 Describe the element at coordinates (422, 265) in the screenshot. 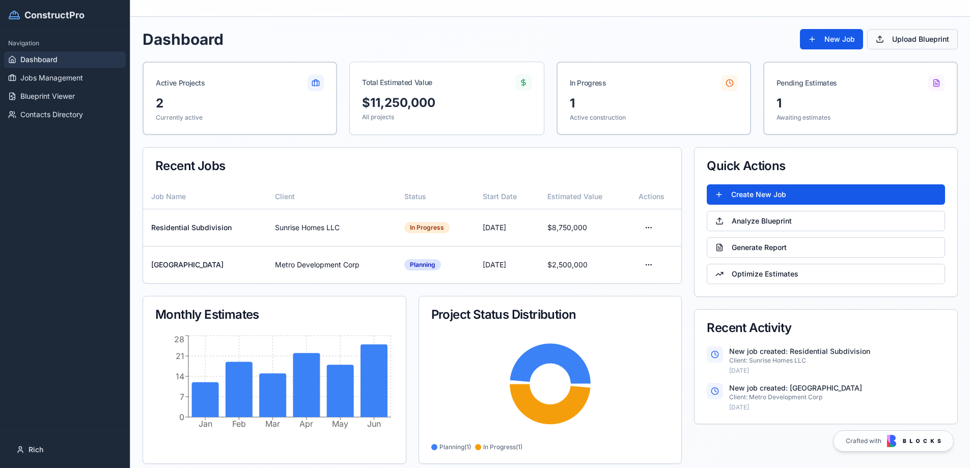

I see `div: Planning` at that location.